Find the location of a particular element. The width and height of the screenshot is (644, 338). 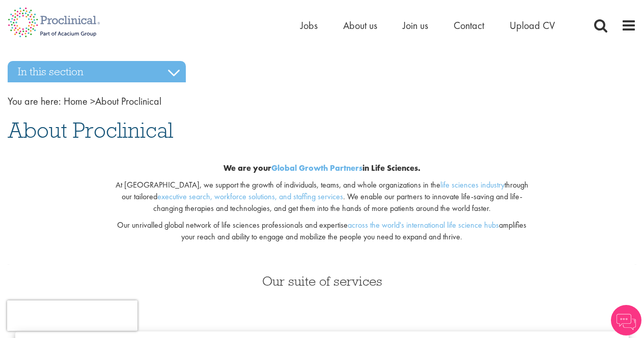

a: Contact is located at coordinates (469, 25).